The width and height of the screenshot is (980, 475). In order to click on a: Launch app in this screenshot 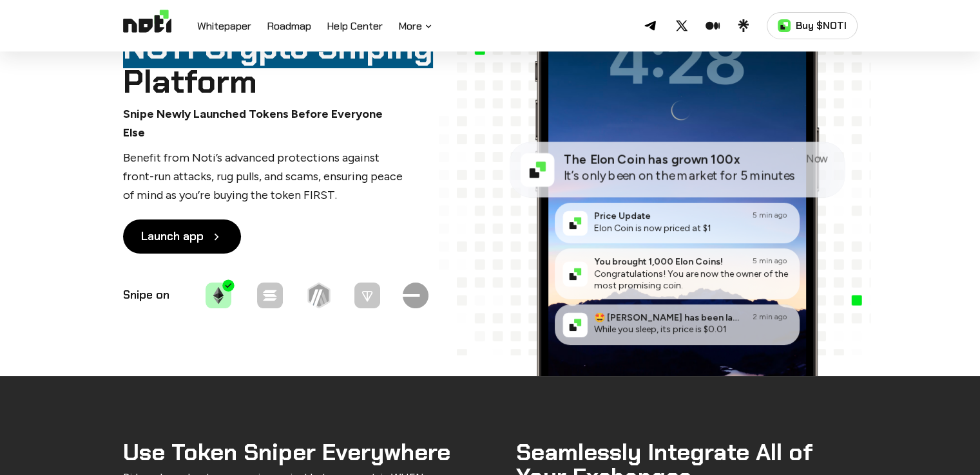, I will do `click(182, 236)`.